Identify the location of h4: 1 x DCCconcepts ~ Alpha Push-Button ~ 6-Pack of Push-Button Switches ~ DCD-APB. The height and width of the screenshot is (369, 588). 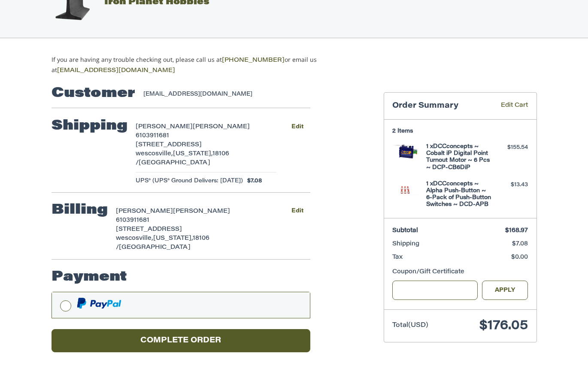
(459, 195).